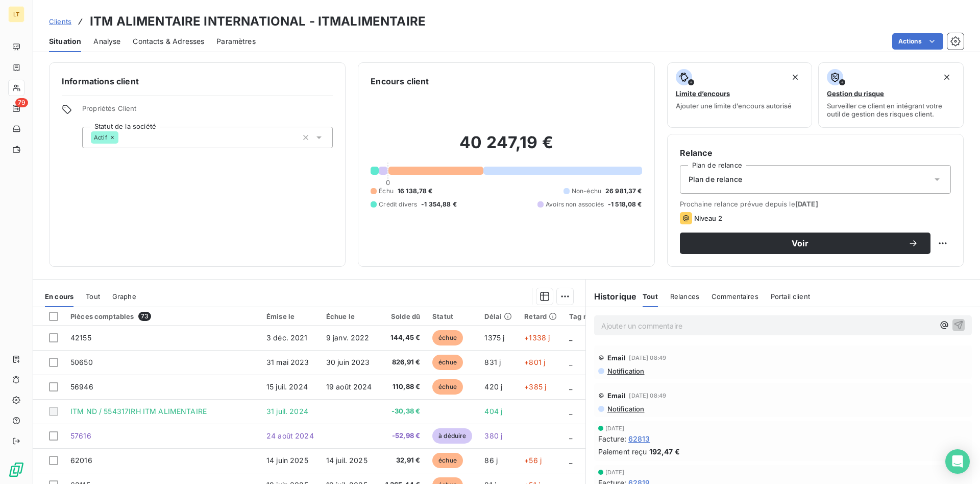 The height and width of the screenshot is (484, 980). Describe the element at coordinates (491, 460) in the screenshot. I see `span: 86 j` at that location.